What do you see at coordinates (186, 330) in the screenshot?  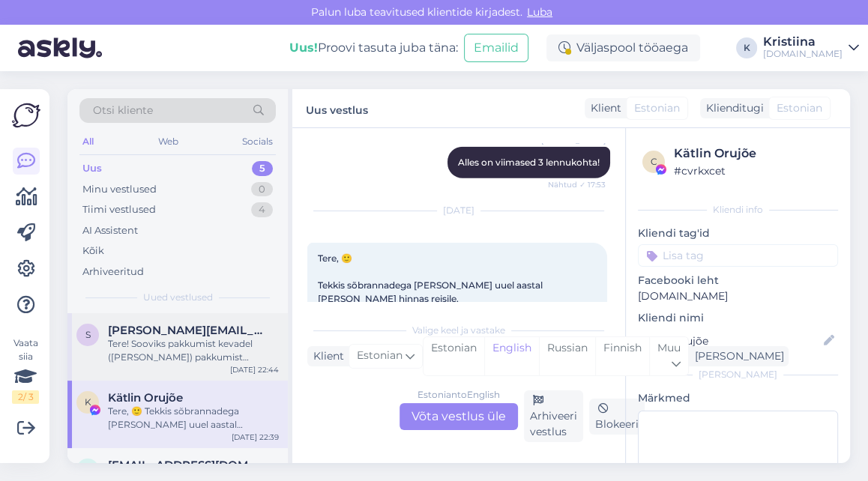 I see `span: sigrid.rebane@gmail.com` at bounding box center [186, 330].